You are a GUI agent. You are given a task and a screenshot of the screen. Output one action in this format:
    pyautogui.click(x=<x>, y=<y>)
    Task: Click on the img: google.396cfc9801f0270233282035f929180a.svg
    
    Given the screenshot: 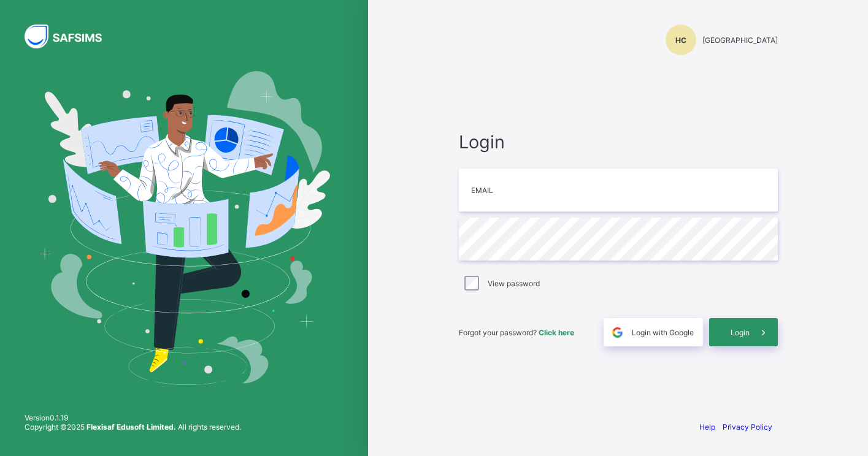 What is the action you would take?
    pyautogui.click(x=617, y=332)
    